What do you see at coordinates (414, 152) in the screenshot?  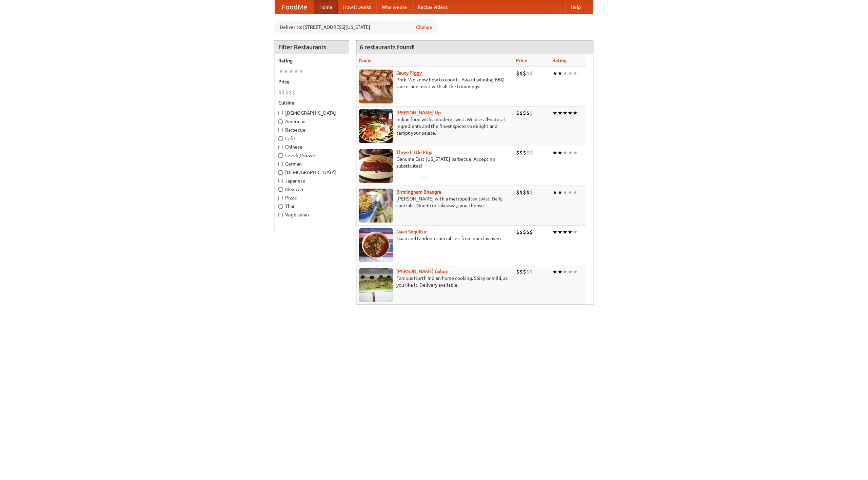 I see `b: Three Little Pigs` at bounding box center [414, 152].